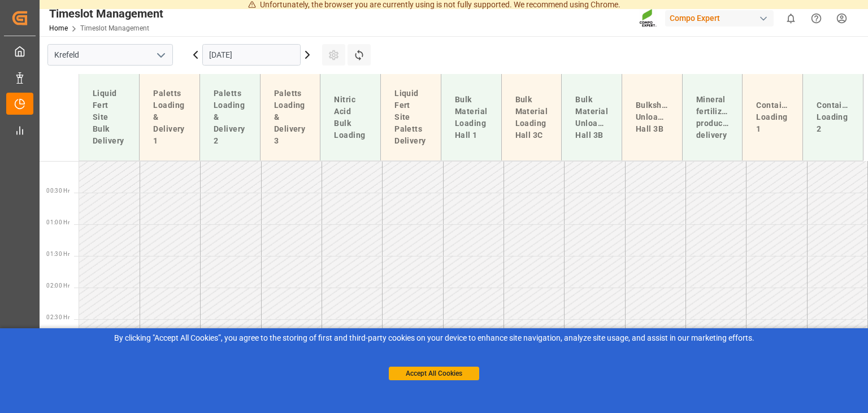 The width and height of the screenshot is (868, 413). What do you see at coordinates (57, 254) in the screenshot?
I see `span: 01:30 Hr` at bounding box center [57, 254].